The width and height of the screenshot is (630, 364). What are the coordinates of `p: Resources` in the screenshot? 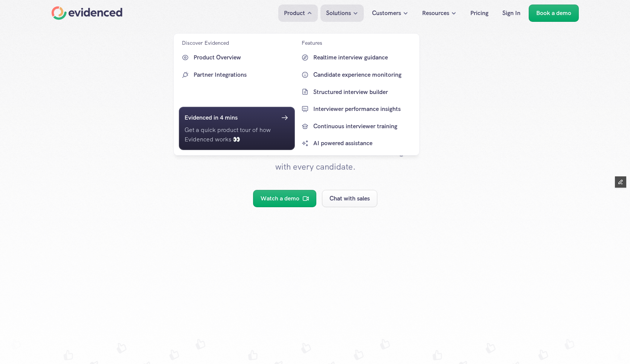 It's located at (436, 13).